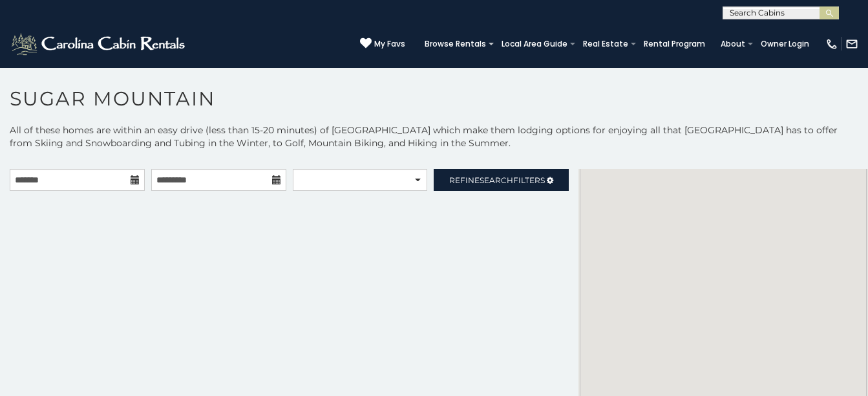  What do you see at coordinates (606, 44) in the screenshot?
I see `a: Real Estate` at bounding box center [606, 44].